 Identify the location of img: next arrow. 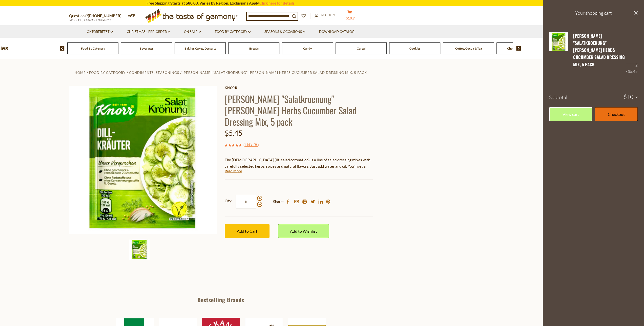
(519, 48).